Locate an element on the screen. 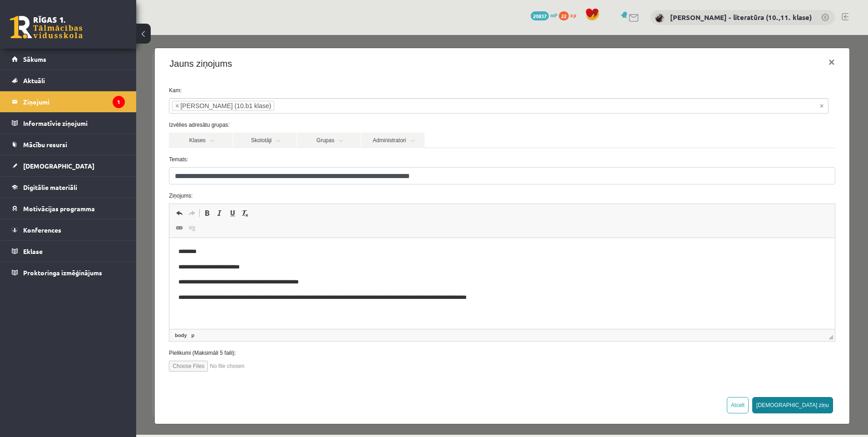 The image size is (868, 437). span: Konferences is located at coordinates (42, 230).